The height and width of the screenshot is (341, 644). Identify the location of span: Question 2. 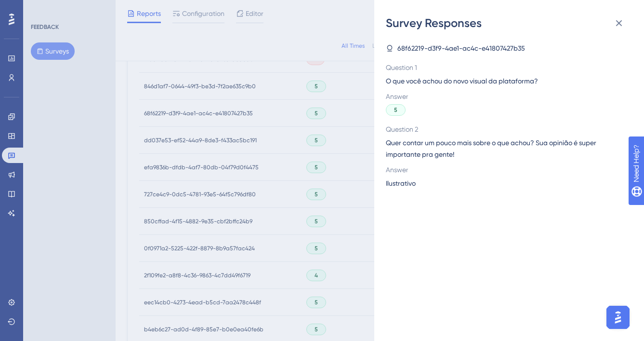
(506, 129).